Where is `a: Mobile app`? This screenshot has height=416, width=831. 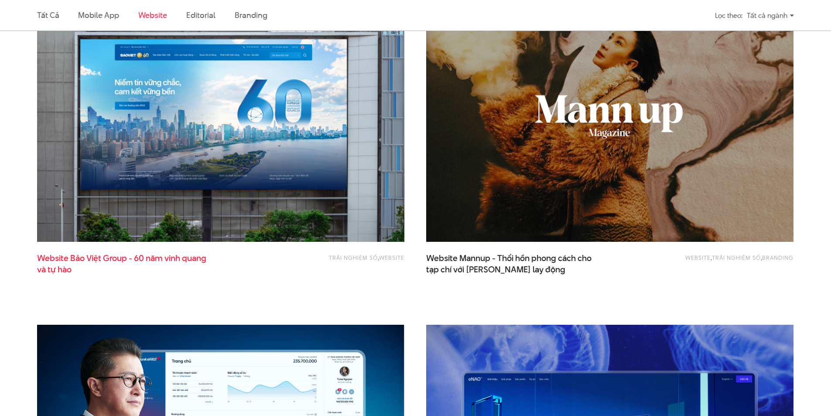
a: Mobile app is located at coordinates (98, 15).